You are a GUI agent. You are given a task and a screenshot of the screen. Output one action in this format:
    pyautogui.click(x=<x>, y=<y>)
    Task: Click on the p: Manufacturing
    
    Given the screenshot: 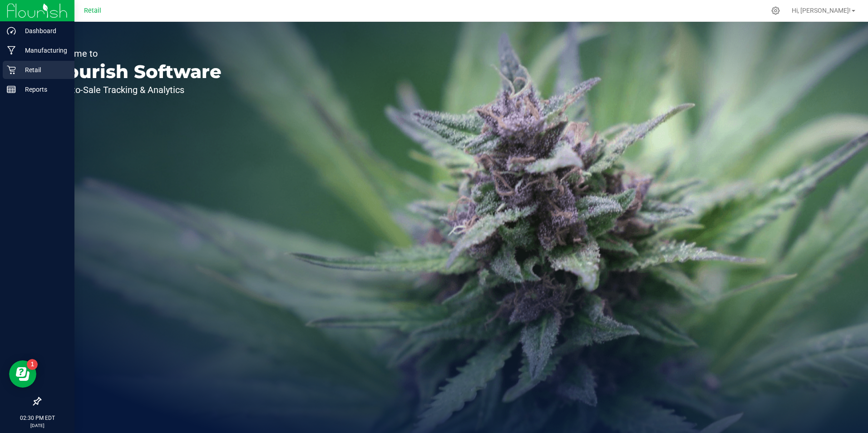 What is the action you would take?
    pyautogui.click(x=43, y=51)
    